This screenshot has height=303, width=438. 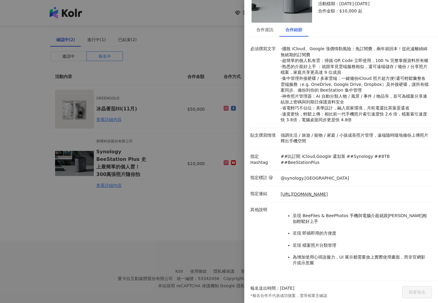 I want to click on div: 合作資訊, so click(x=265, y=30).